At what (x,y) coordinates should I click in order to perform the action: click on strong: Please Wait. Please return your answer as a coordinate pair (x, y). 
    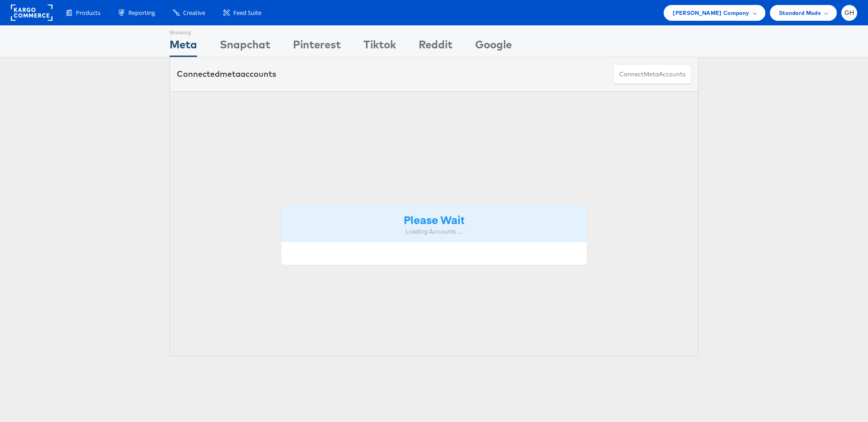
    Looking at the image, I should click on (434, 219).